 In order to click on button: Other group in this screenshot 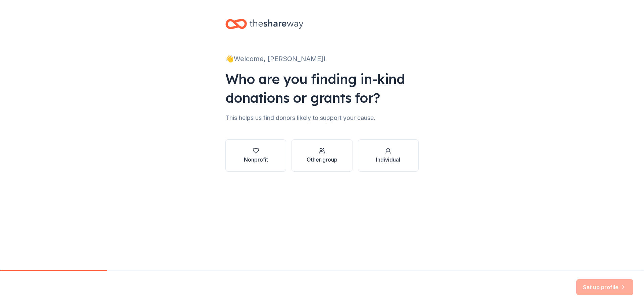, I will do `click(322, 155)`.